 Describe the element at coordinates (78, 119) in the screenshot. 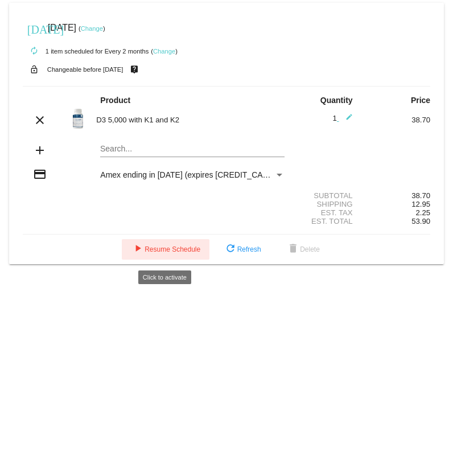

I see `img: bodylogicmd-d3-5000-with-vitamin-k1-and-k2-60-capsules.jpg` at that location.